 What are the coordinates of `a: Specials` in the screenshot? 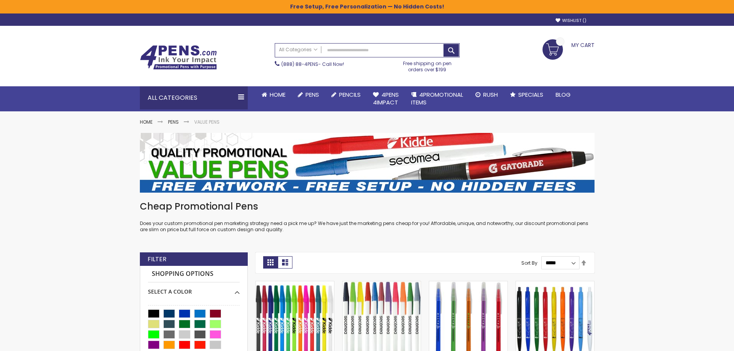 It's located at (527, 95).